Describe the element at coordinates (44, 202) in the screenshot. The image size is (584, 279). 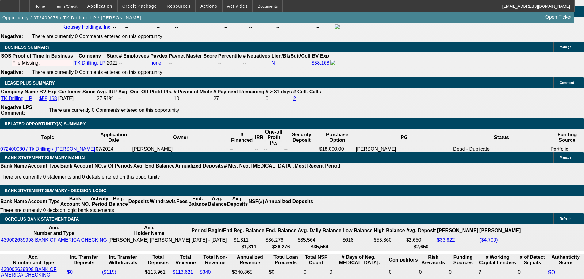
I see `th: Account Type` at that location.